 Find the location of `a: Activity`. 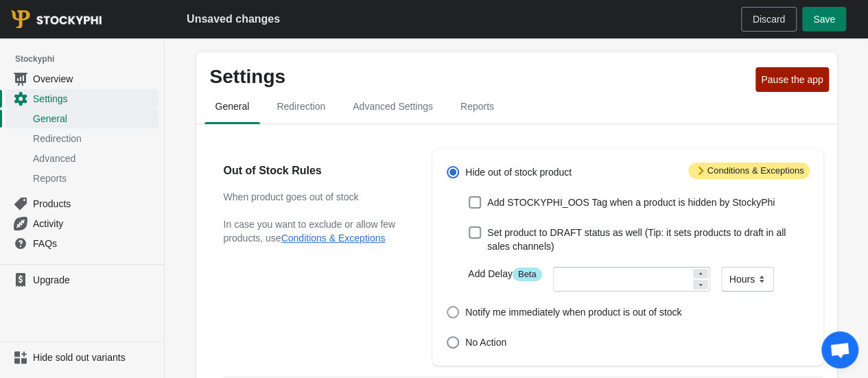

a: Activity is located at coordinates (81, 223).